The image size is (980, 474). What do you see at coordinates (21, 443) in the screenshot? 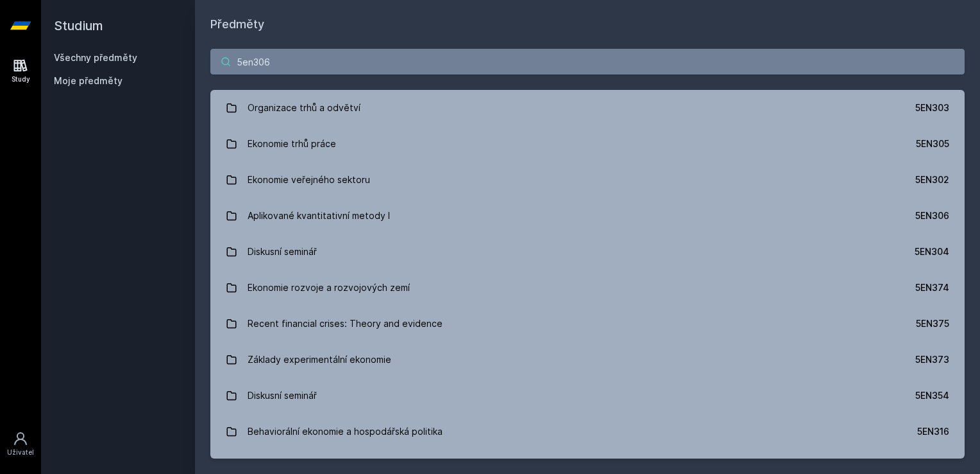
I see `a: Uživatel` at bounding box center [21, 443].